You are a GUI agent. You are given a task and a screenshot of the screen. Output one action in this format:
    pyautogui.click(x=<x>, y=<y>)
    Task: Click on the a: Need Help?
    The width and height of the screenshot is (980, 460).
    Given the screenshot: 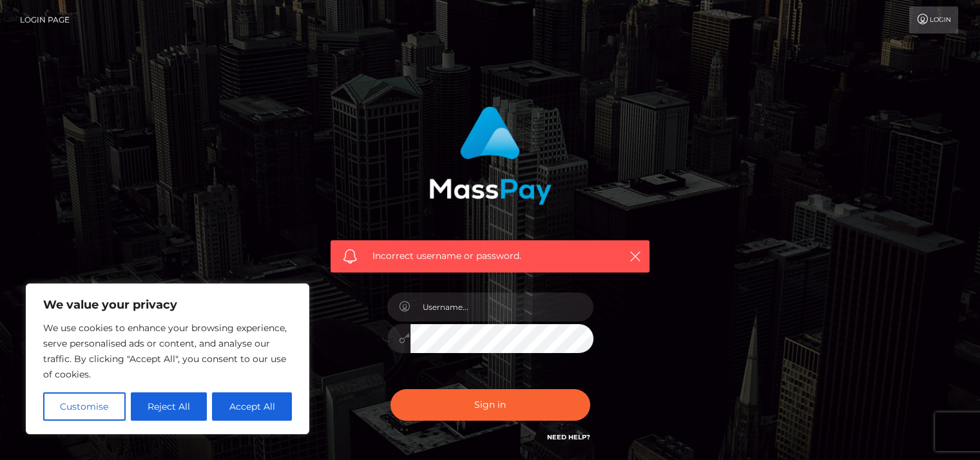 What is the action you would take?
    pyautogui.click(x=568, y=437)
    